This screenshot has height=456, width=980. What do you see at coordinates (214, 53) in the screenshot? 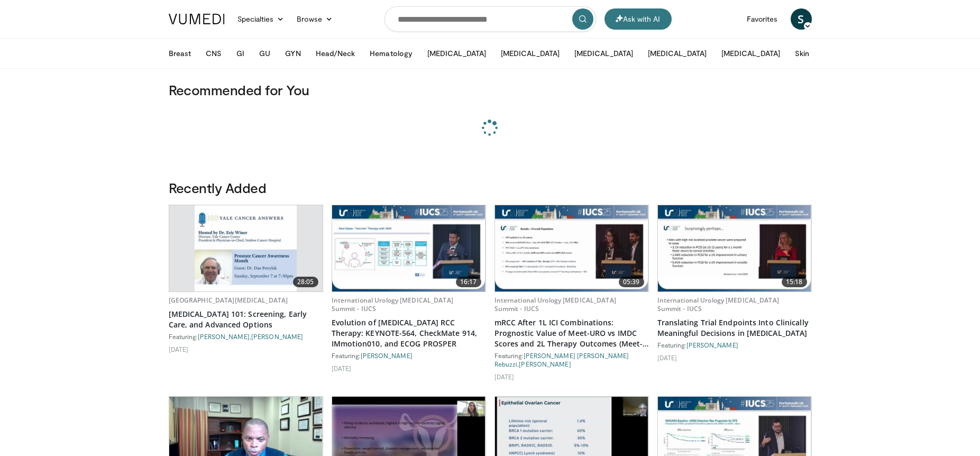
I see `button: CNS` at bounding box center [214, 53].